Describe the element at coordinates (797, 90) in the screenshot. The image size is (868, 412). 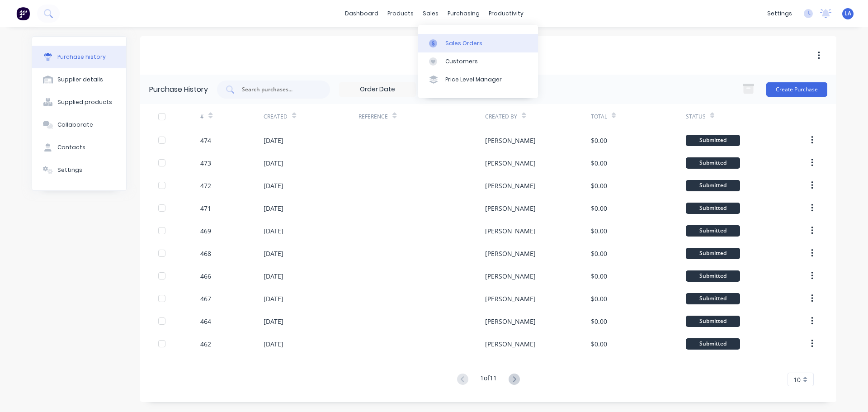
I see `button: Create Purchase` at that location.